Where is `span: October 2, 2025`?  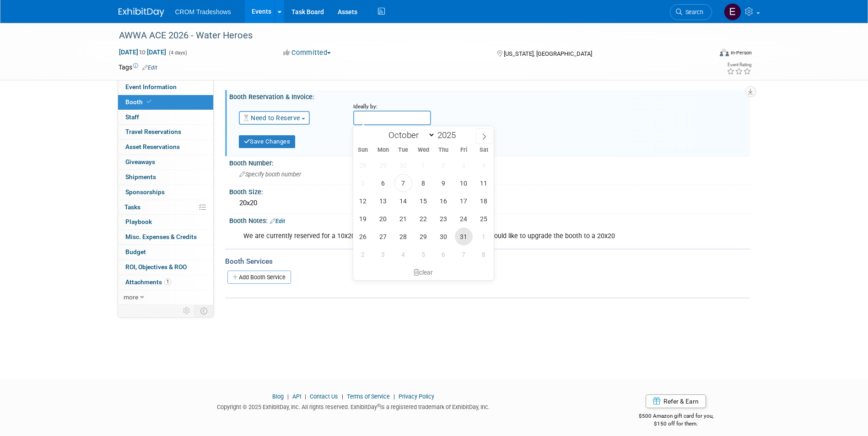 span: October 2, 2025 is located at coordinates (443, 165).